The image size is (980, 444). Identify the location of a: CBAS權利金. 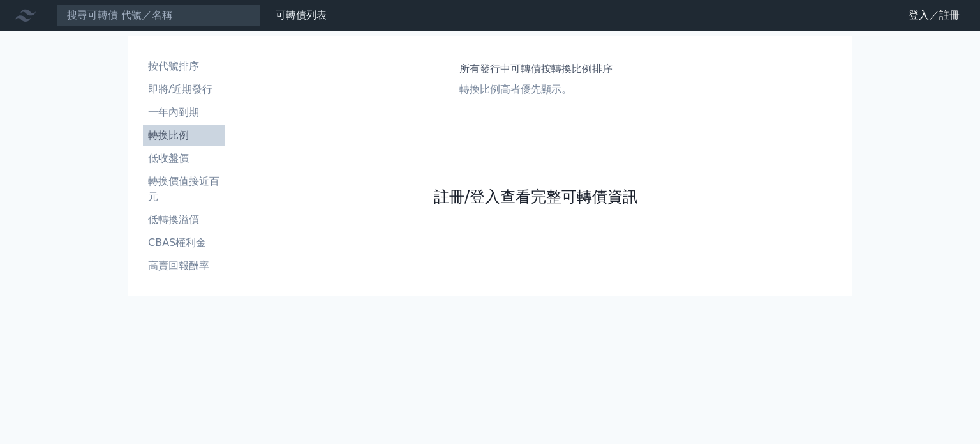
(184, 242).